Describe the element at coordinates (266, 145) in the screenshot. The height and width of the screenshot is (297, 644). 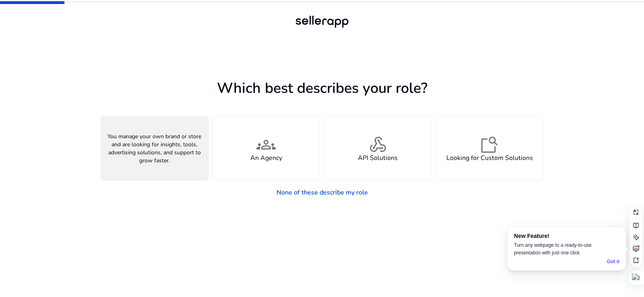
I see `span: groups` at that location.